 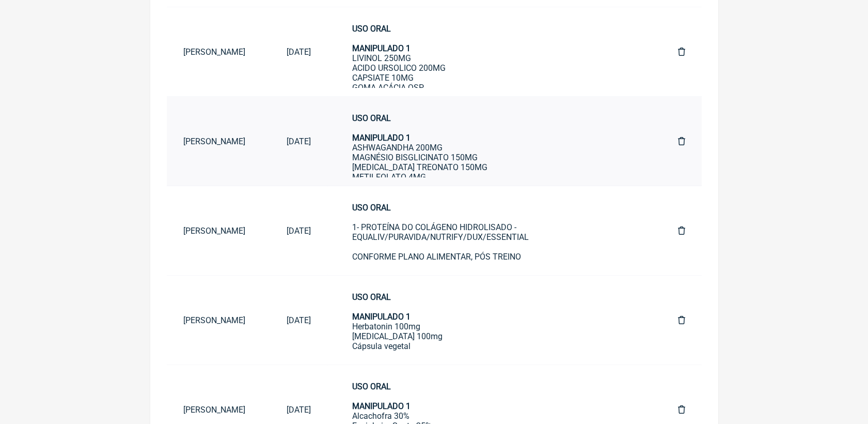 What do you see at coordinates (494, 87) in the screenshot?
I see `div: LIVINOL 250MG ACIDO URSOLICO 200MG CAPSIATE 10MG GOMA ACÁCIA QSP TOMAR 1 CÁPSULA PELA MANHÃ DIARI...` at bounding box center [494, 87].